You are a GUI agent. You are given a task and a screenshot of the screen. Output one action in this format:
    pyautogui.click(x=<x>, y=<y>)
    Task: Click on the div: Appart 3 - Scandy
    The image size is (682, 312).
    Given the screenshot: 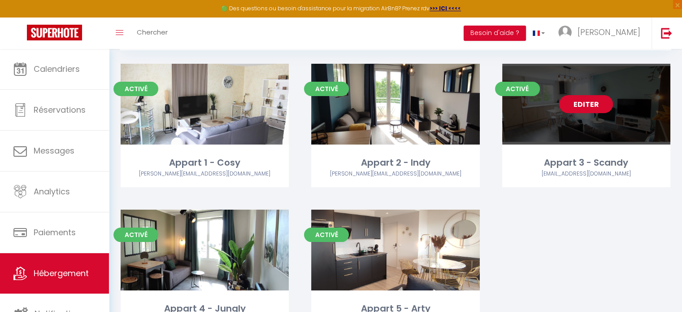 What is the action you would take?
    pyautogui.click(x=586, y=162)
    